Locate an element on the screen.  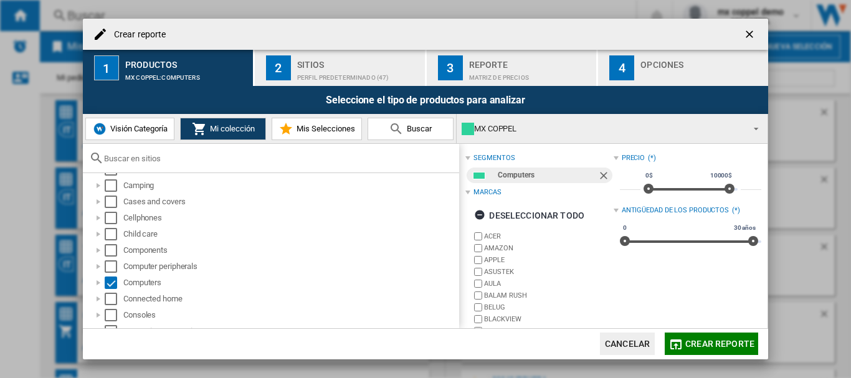
ng-md-icon: getI18NText('BUTTONS.CLOSE_DIALOG') is located at coordinates (751, 36).